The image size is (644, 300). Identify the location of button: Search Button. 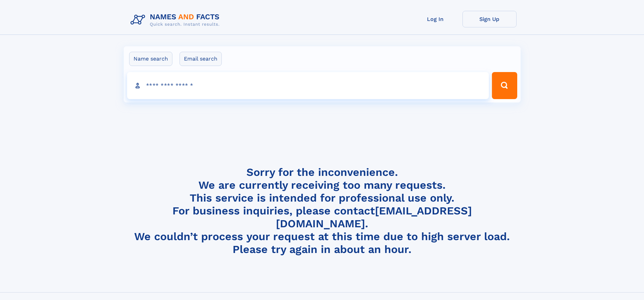
(504, 86).